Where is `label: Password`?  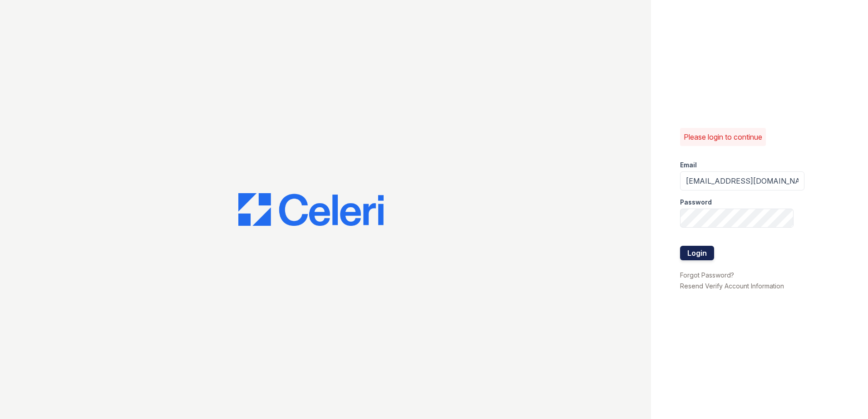 label: Password is located at coordinates (696, 202).